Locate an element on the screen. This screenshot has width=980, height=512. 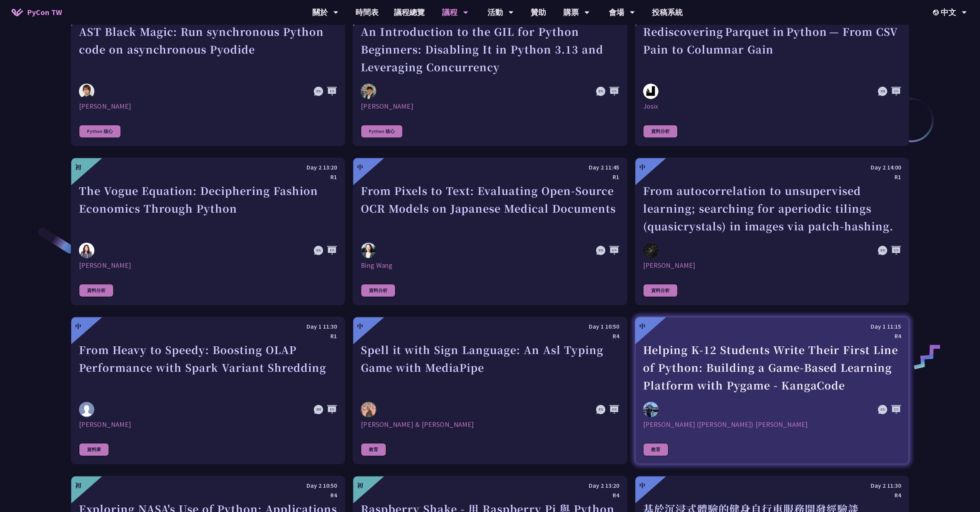
img: Megan & Ethan is located at coordinates (369, 409).